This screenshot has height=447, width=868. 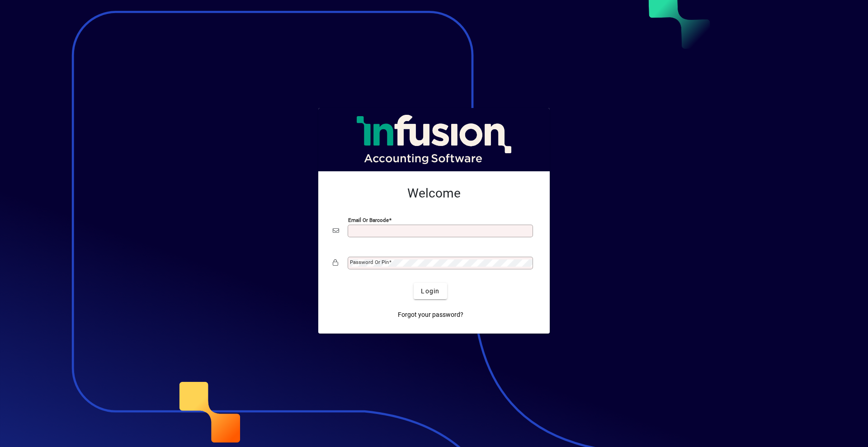 What do you see at coordinates (430, 291) in the screenshot?
I see `button: Login` at bounding box center [430, 291].